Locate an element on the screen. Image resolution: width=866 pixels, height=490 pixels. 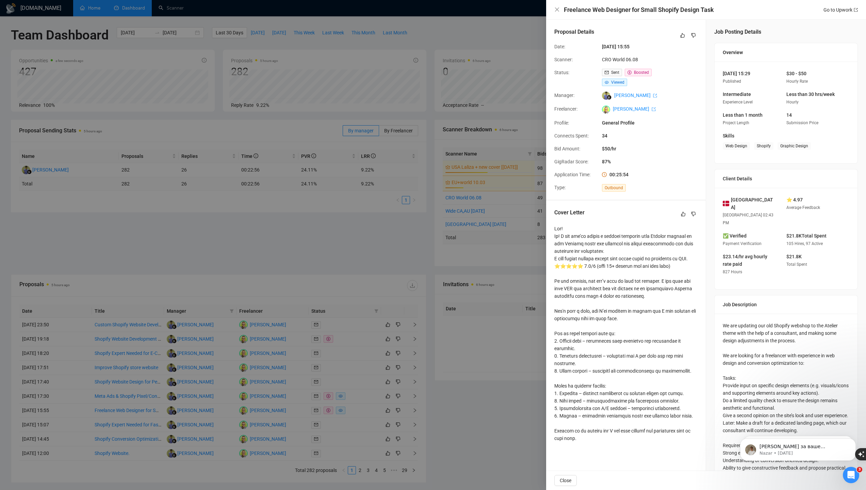
span: Viewed is located at coordinates (618, 82).